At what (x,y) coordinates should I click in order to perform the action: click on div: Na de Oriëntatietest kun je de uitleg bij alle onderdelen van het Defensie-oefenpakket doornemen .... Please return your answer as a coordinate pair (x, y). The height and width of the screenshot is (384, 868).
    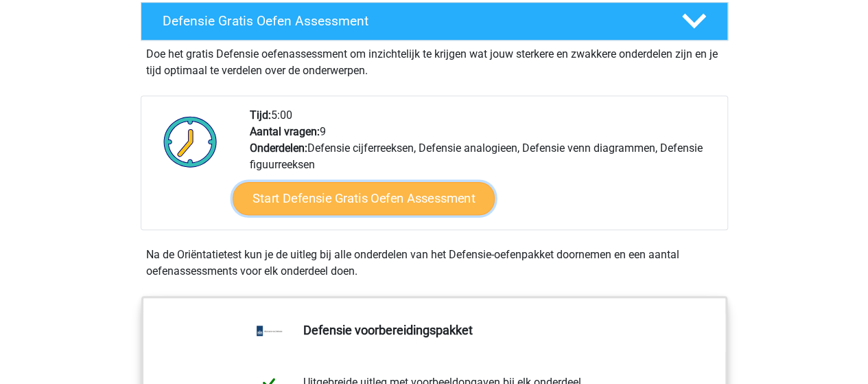
    Looking at the image, I should click on (434, 263).